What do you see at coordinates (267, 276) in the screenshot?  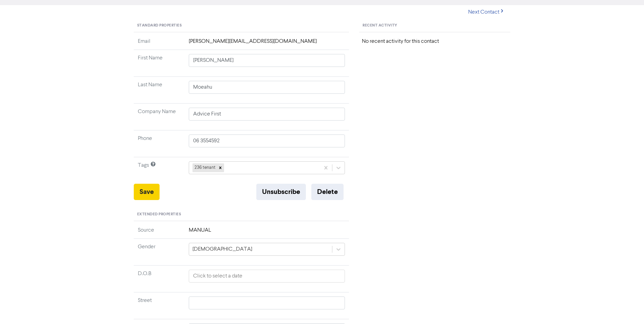 I see `input: Click to select a date` at bounding box center [267, 276].